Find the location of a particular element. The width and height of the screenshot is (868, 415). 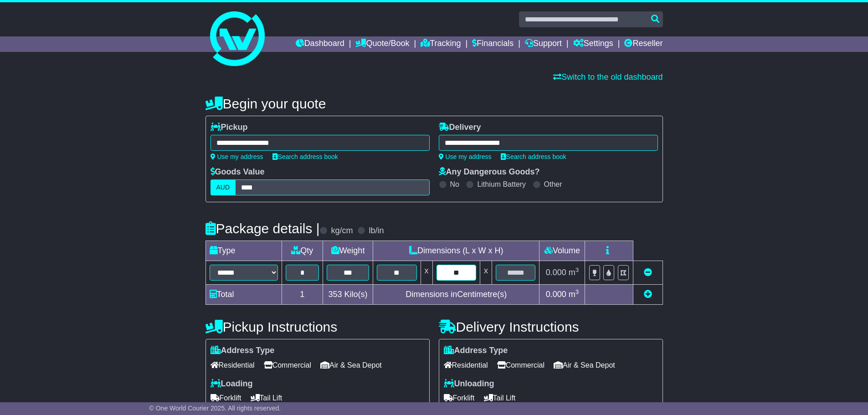

label: Other is located at coordinates (553, 184).